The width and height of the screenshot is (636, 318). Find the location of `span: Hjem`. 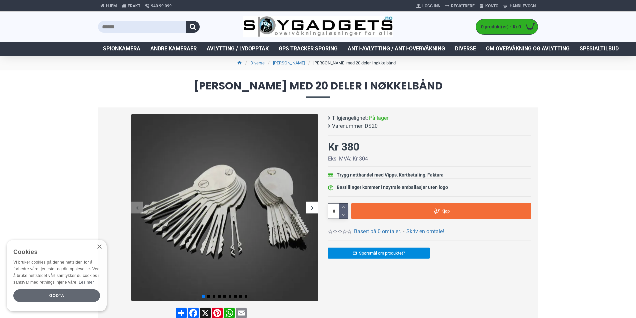

span: Hjem is located at coordinates (111, 6).